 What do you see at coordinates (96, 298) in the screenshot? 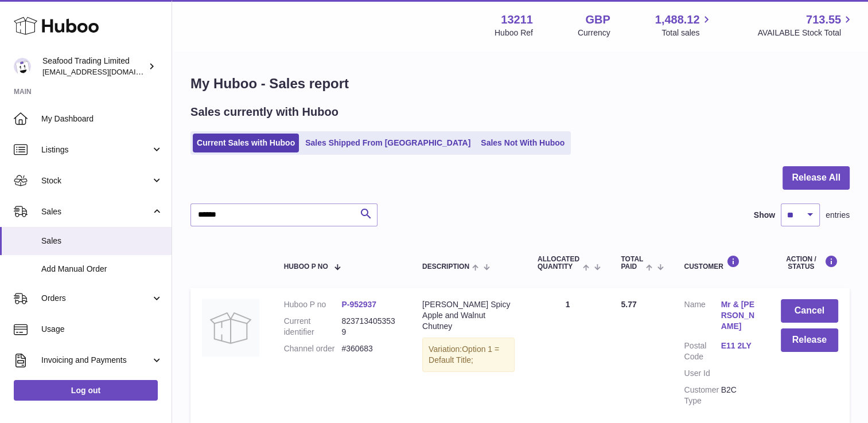
I see `span: Orders` at bounding box center [96, 298].